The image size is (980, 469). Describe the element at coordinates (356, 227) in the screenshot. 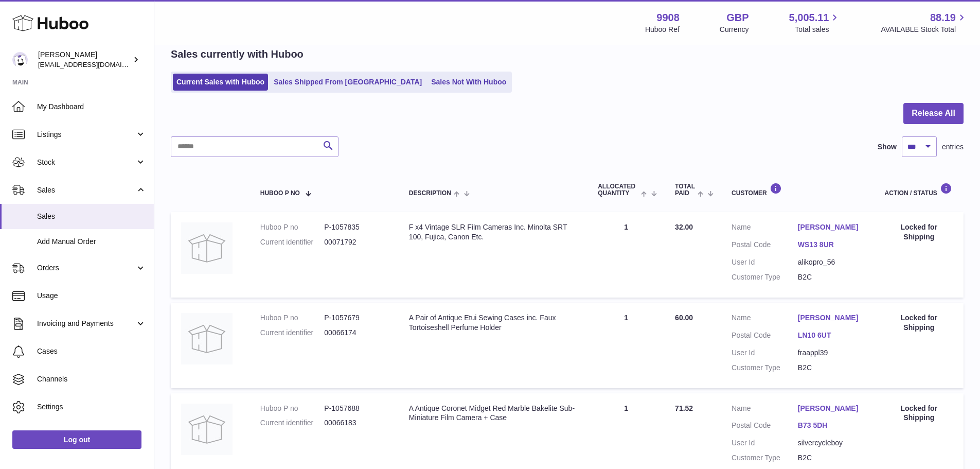

I see `dd: P-1057835` at that location.